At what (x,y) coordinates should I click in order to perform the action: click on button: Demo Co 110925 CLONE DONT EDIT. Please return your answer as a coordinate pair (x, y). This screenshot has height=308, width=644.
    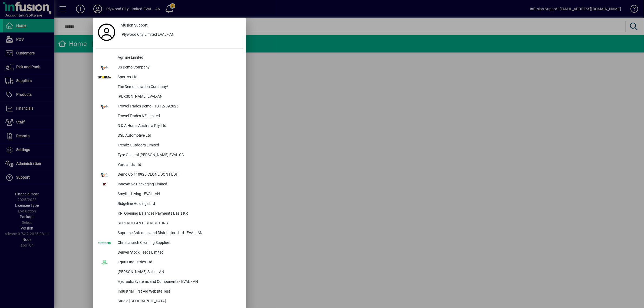
    Looking at the image, I should click on (169, 175).